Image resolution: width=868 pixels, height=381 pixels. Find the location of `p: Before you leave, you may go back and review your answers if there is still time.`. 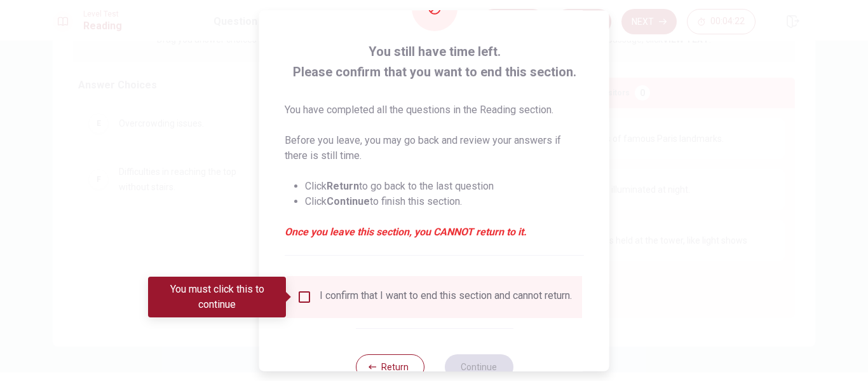

p: Before you leave, you may go back and review your answers if there is still time. is located at coordinates (434, 148).